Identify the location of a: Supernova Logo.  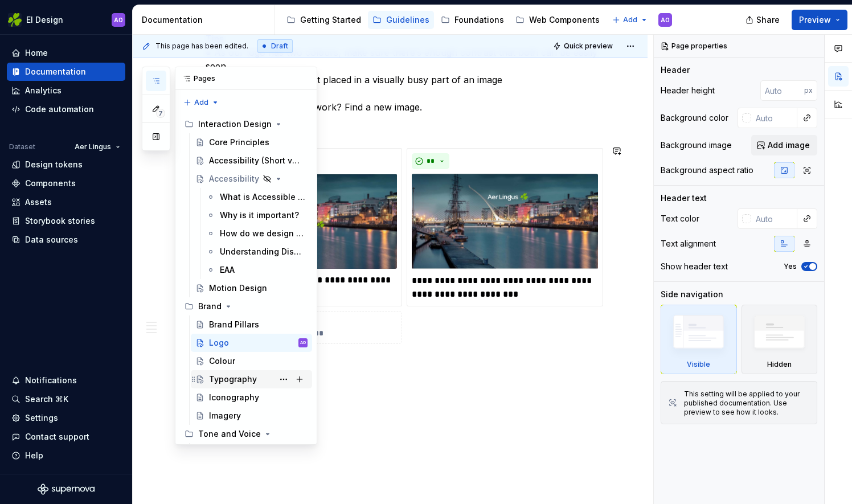
(66, 490).